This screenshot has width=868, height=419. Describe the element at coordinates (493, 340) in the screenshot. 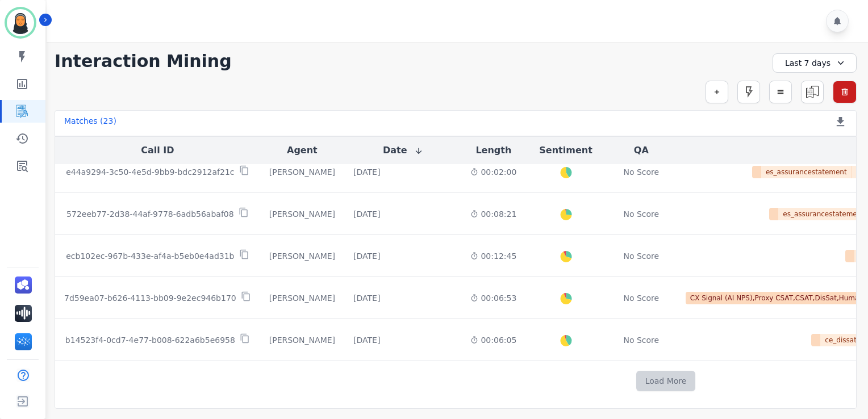

I see `div: 00:06:05` at that location.